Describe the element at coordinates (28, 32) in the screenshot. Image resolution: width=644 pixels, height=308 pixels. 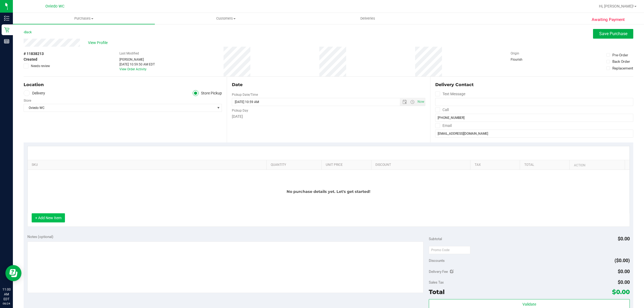
I see `a: Back` at that location.